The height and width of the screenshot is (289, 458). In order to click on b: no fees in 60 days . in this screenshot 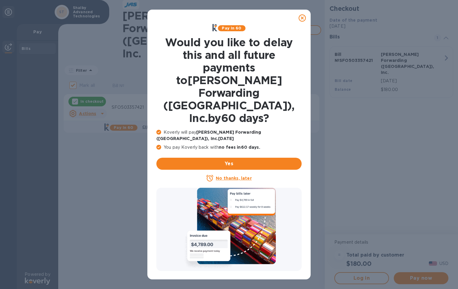, I will do `click(239, 147)`.